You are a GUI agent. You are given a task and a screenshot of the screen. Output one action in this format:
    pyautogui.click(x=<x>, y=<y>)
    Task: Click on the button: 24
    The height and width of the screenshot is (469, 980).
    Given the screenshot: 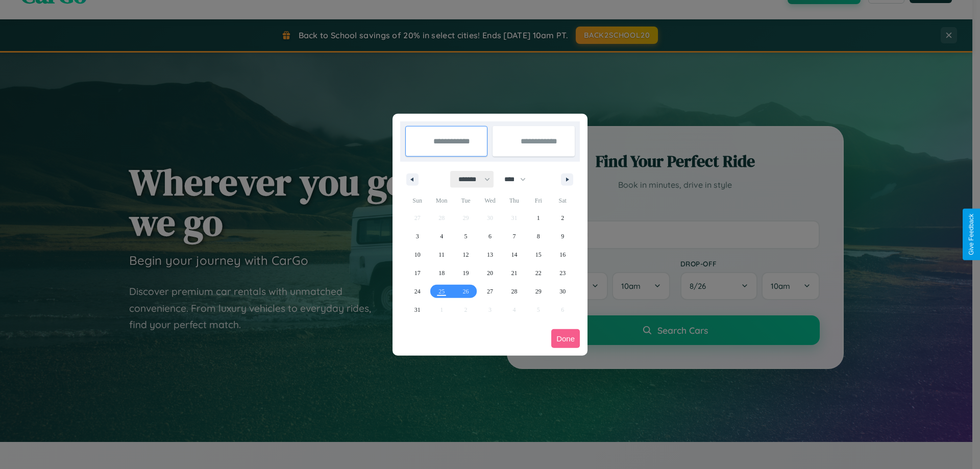 What is the action you would take?
    pyautogui.click(x=417, y=291)
    